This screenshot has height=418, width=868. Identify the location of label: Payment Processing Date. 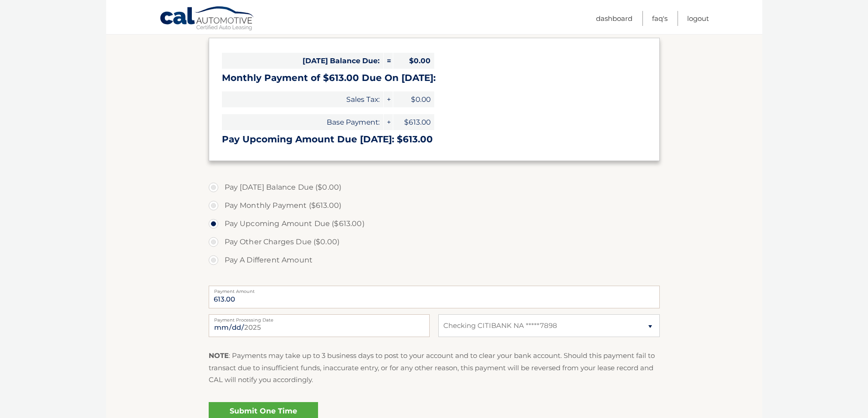
(319, 318).